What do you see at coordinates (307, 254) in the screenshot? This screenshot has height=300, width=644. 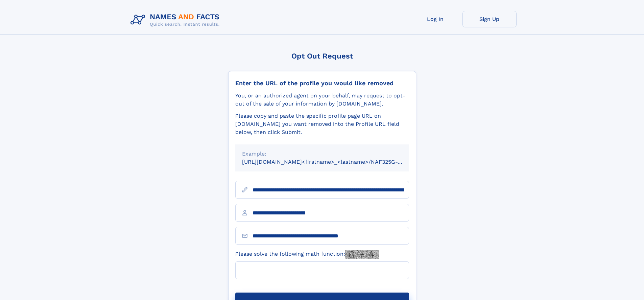 I see `label: Please solve the following math function:` at bounding box center [307, 254].